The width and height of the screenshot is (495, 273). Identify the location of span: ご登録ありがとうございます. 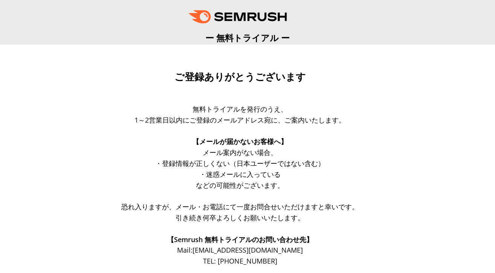
(240, 77).